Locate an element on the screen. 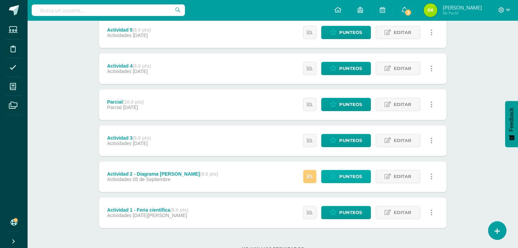 The image size is (518, 248). span: Mi Perfil is located at coordinates (461, 13).